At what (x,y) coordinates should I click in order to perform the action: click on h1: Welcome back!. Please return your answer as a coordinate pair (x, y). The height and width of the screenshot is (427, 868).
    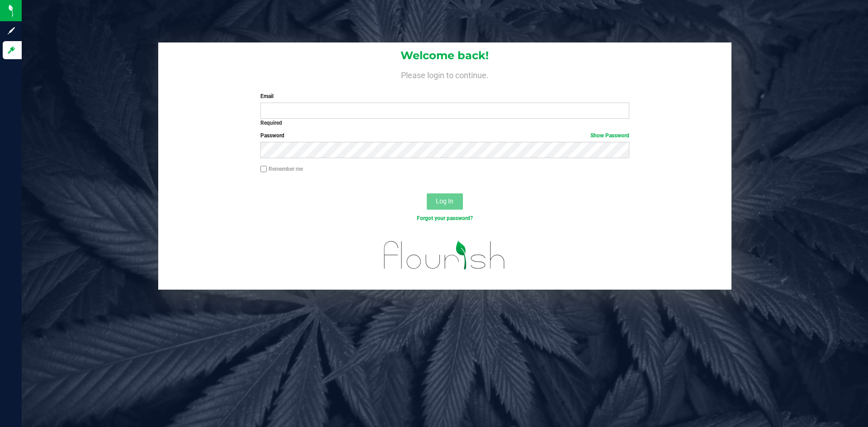
    Looking at the image, I should click on (445, 56).